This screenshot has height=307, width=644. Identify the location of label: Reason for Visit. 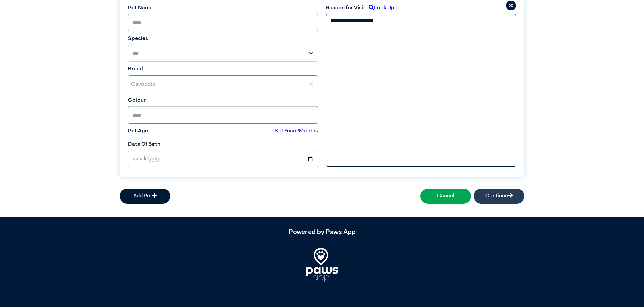
(345, 8).